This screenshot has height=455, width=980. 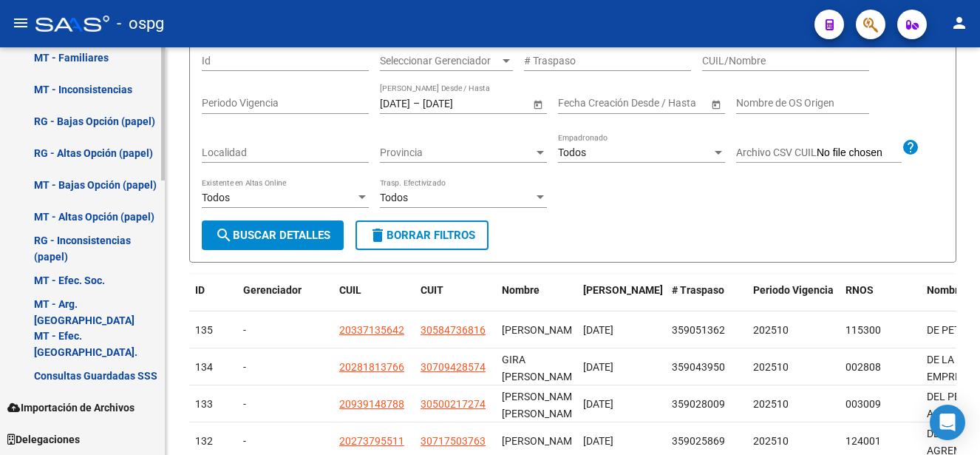 I want to click on datatable-header-cell: # Traspaso, so click(x=707, y=299).